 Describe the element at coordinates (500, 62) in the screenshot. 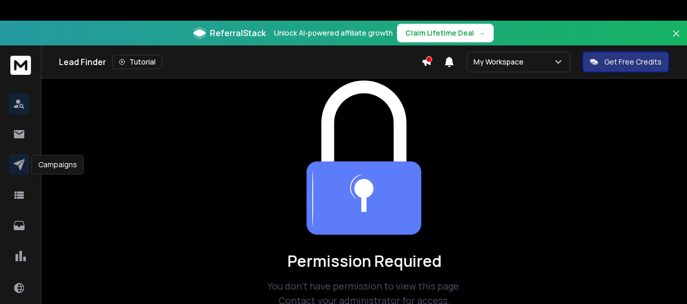

I see `p: My Workspace` at that location.